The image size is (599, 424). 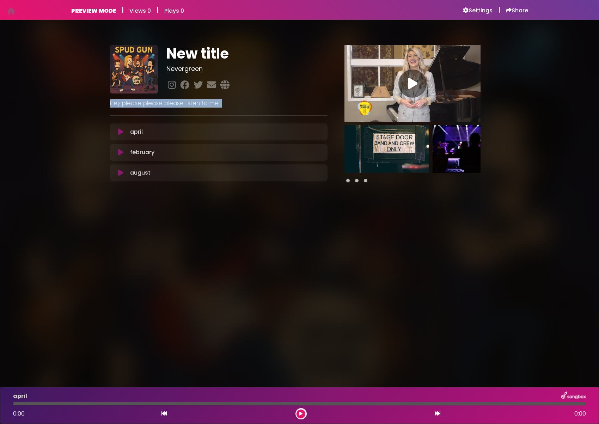 I want to click on img: 256sCJzzTymxbsAkagAh, so click(x=387, y=149).